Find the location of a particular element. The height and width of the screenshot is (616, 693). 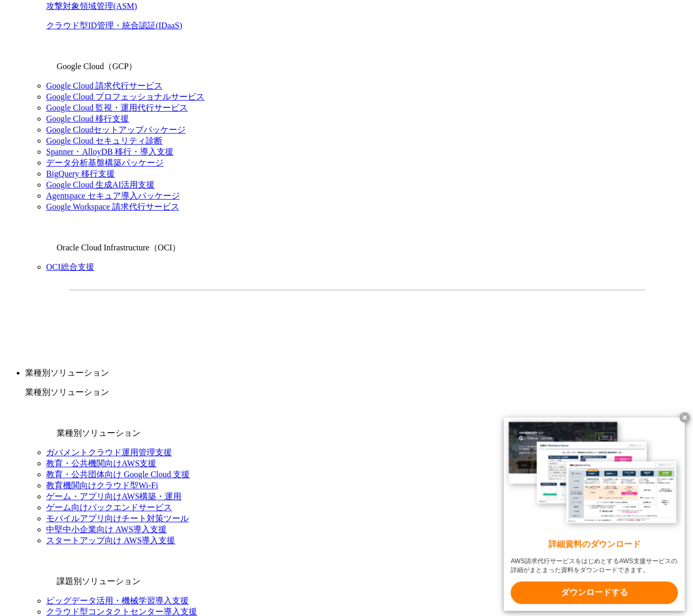

x-t: AWS請求代行サービスをはじめとするAWS支援サービスの詳細がまとまった資料をダウンロードできます。 is located at coordinates (594, 565).